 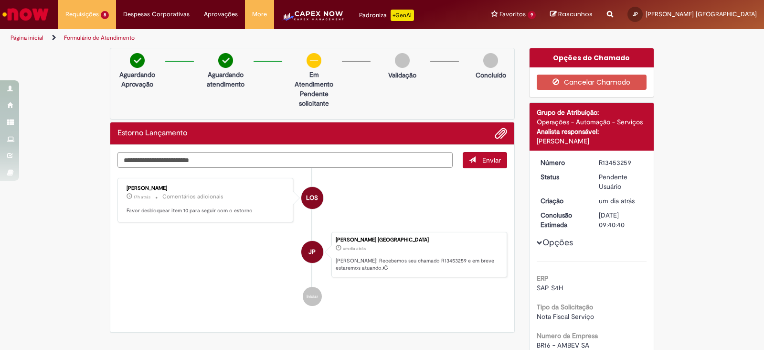 I want to click on div: Grupo de Atribuição:, so click(x=592, y=112).